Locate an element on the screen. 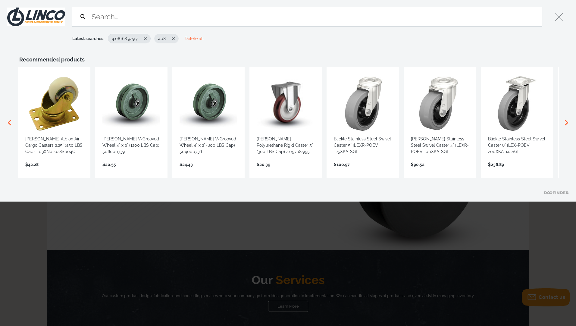 The width and height of the screenshot is (576, 326). a: Doofinder home page is located at coordinates (556, 193).